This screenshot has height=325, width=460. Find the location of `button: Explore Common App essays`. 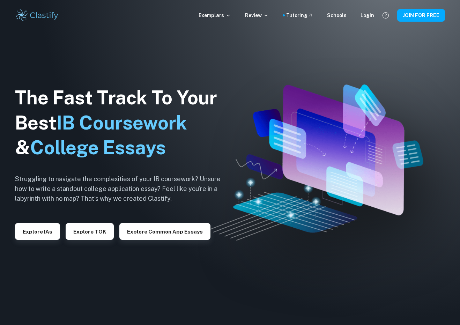

button: Explore Common App essays is located at coordinates (165, 232).